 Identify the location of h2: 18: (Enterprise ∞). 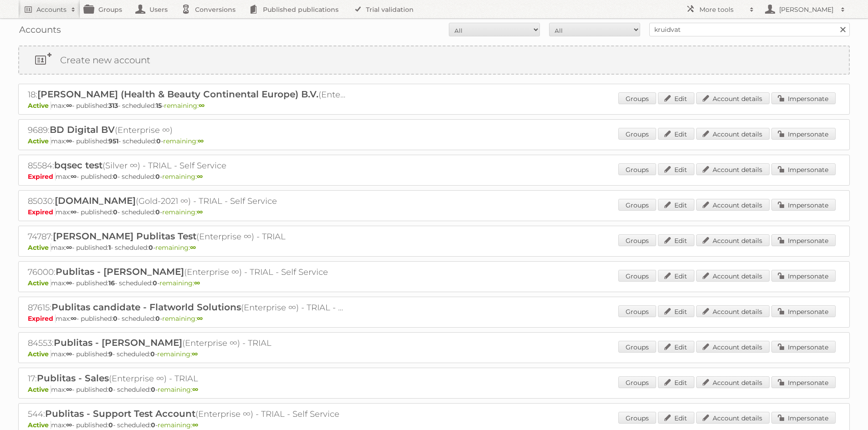
(187, 94).